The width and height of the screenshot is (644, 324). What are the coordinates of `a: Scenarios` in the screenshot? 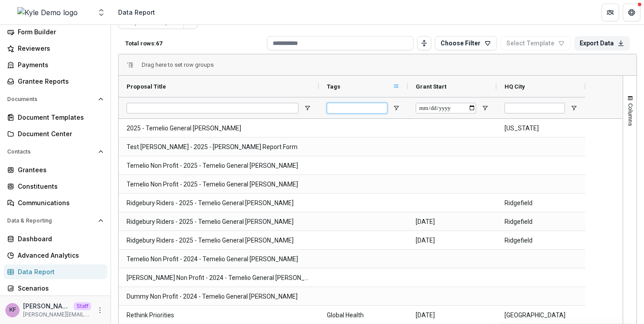 It's located at (55, 288).